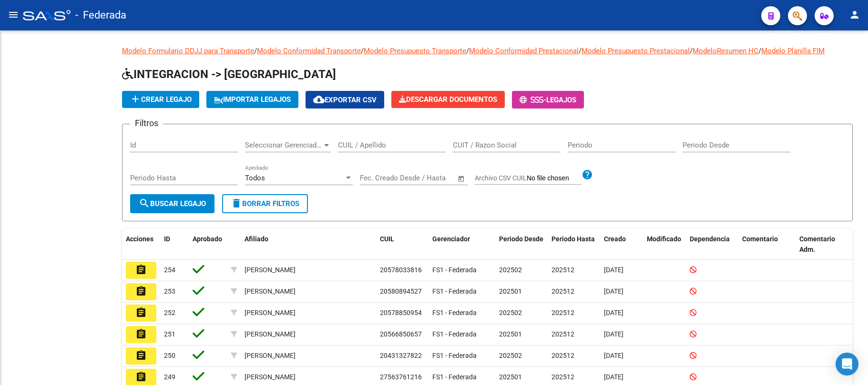 This screenshot has height=385, width=868. Describe the element at coordinates (345, 100) in the screenshot. I see `span: Exportar CSV` at that location.